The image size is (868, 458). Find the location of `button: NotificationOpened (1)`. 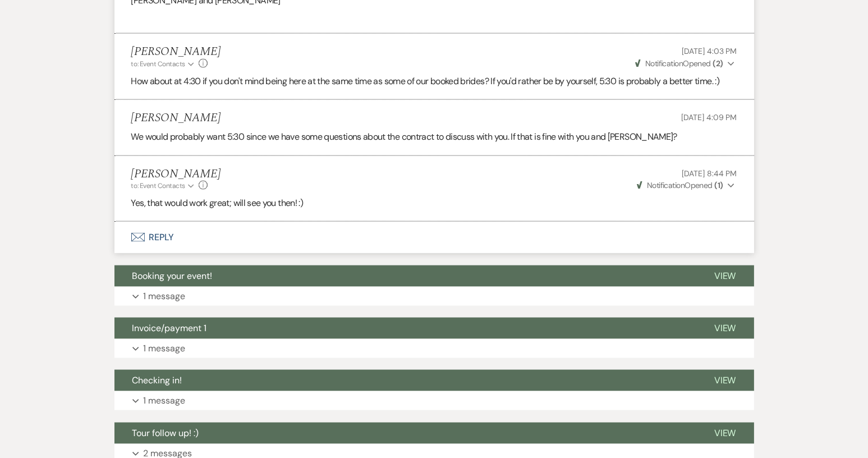

button: NotificationOpened (1) is located at coordinates (686, 185).